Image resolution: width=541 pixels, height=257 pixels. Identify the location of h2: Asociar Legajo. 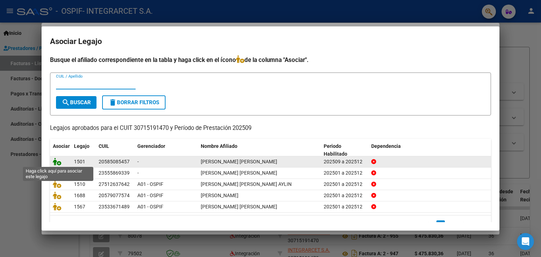
(270, 42).